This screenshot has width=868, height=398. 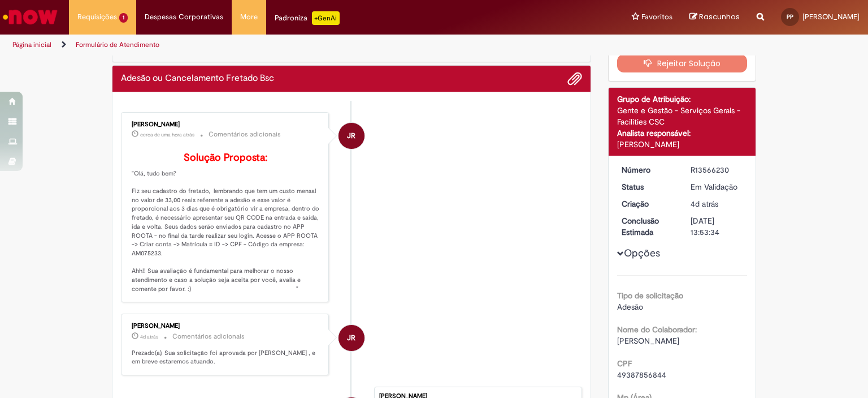 I want to click on p: "Olá, tudo bem? Fiz seu cadastro do fretado, lembrando que tem um custo mensal no valor de 33,00 ..., so click(x=226, y=223).